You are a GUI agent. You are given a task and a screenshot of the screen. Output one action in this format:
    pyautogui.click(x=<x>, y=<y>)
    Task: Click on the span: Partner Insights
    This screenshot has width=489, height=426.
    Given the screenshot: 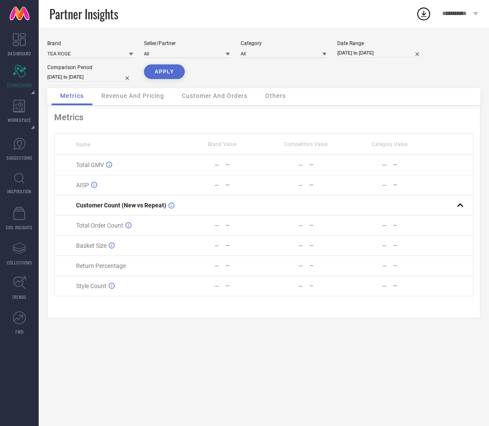 What is the action you would take?
    pyautogui.click(x=84, y=14)
    